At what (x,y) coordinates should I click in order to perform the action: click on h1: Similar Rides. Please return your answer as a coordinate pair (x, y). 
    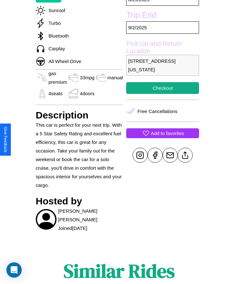
    Looking at the image, I should click on (119, 271).